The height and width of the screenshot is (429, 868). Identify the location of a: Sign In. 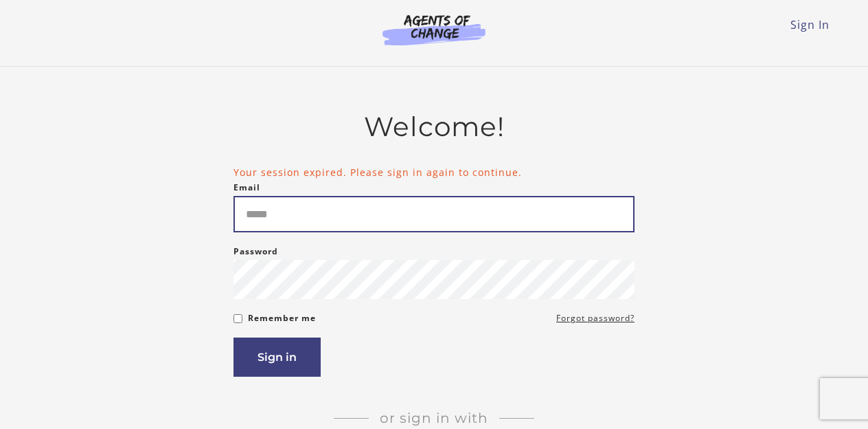
(809, 25).